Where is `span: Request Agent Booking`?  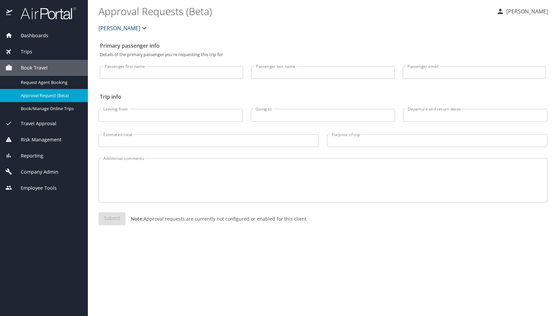 span: Request Agent Booking is located at coordinates (50, 82).